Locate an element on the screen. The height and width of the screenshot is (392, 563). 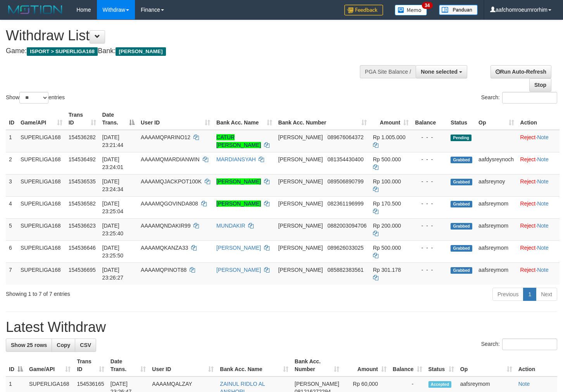
img: MOTION_logo.png is located at coordinates (36, 10).